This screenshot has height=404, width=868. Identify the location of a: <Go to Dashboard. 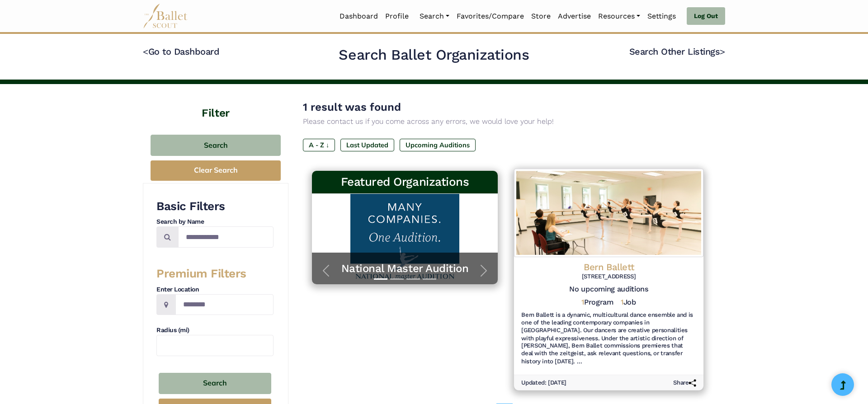
(181, 52).